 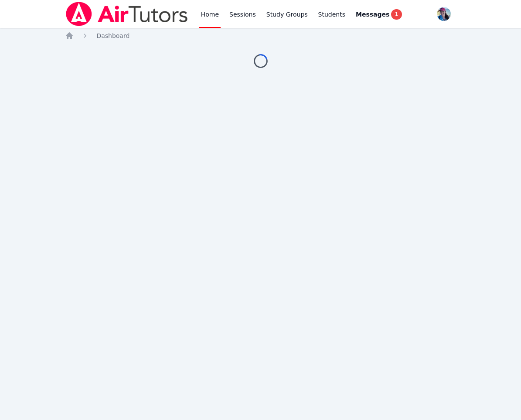 What do you see at coordinates (260, 36) in the screenshot?
I see `nav: Breadcrumb` at bounding box center [260, 36].